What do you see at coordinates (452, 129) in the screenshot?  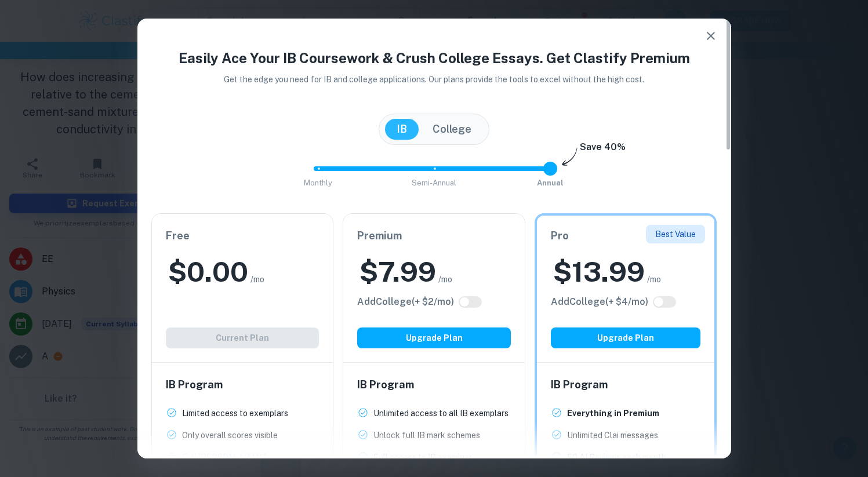 I see `button: College` at bounding box center [452, 129].